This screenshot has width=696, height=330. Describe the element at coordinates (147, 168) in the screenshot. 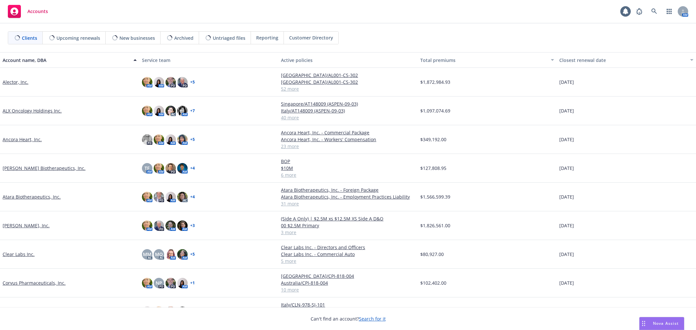

I see `span: TF` at that location.